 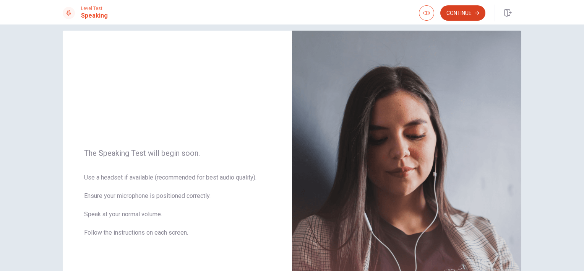 I want to click on button: Continue, so click(x=463, y=13).